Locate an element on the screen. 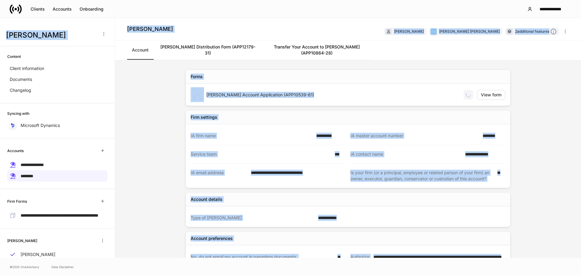  p: Microsoft Dynamics is located at coordinates (40, 125).